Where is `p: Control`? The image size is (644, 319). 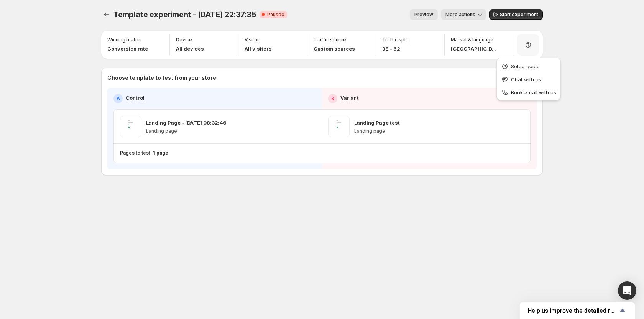 p: Control is located at coordinates (135, 98).